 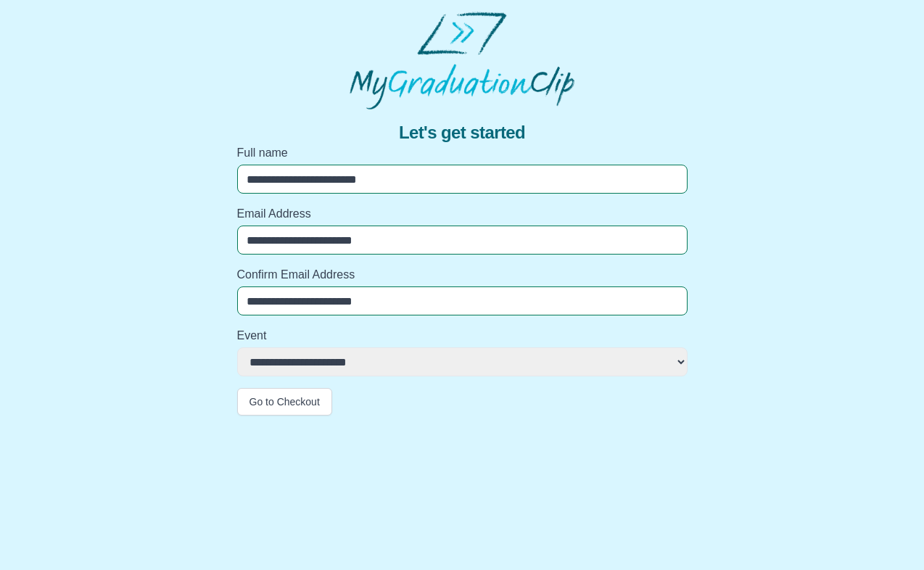 What do you see at coordinates (462, 214) in the screenshot?
I see `label: Email Address` at bounding box center [462, 214].